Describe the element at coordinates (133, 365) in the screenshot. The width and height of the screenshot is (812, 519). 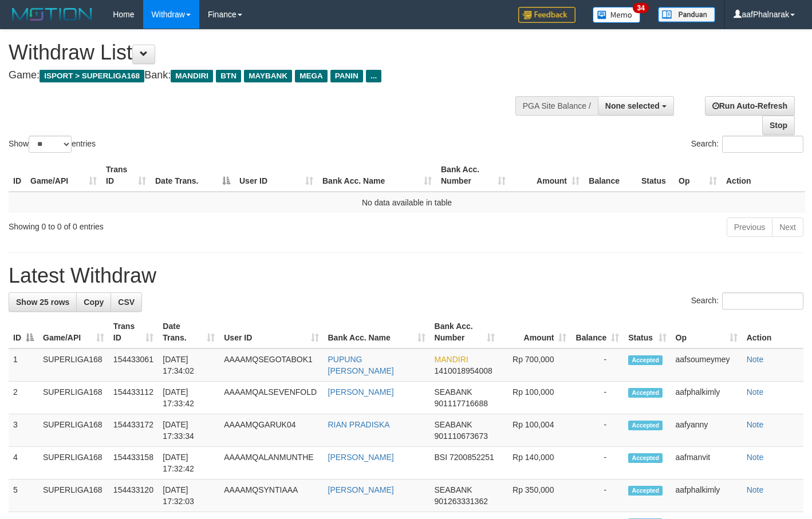
I see `td: 154433061` at that location.